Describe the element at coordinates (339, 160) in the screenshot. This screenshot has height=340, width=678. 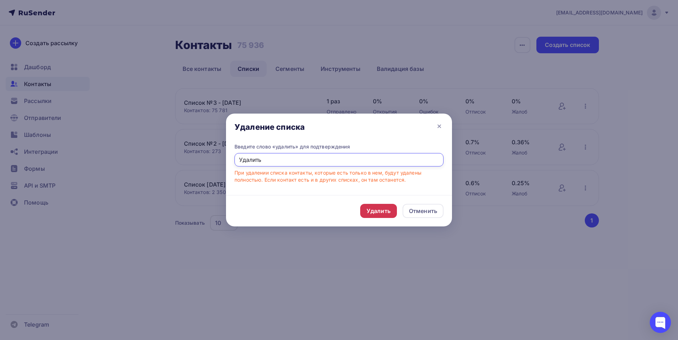
I see `input: Удалить` at that location.